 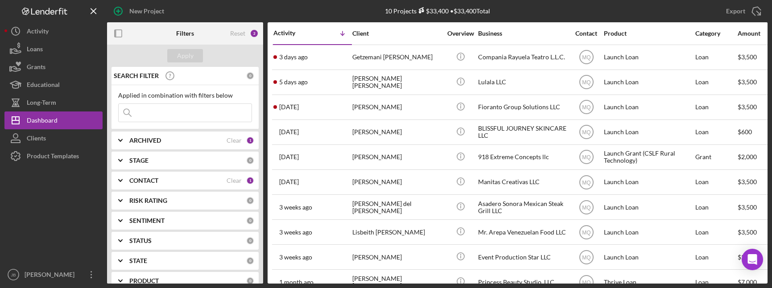 I want to click on div: Manitas Creativas LLC, so click(x=523, y=182).